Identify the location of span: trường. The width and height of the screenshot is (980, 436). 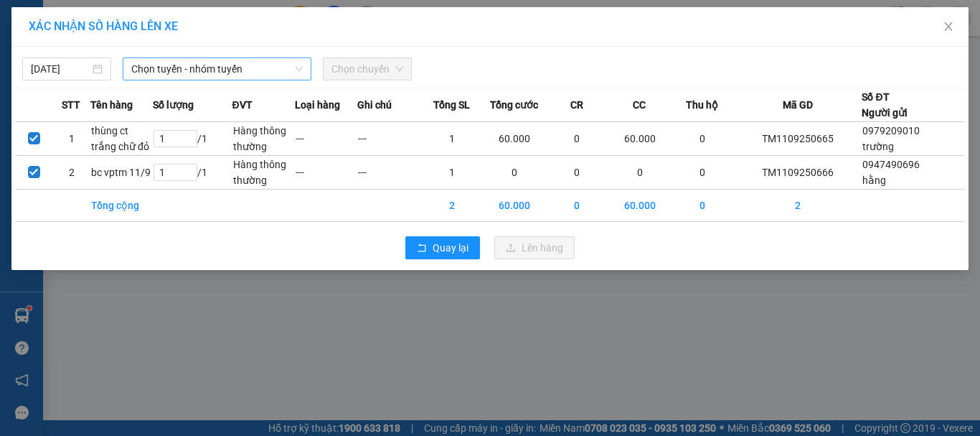
(879, 147).